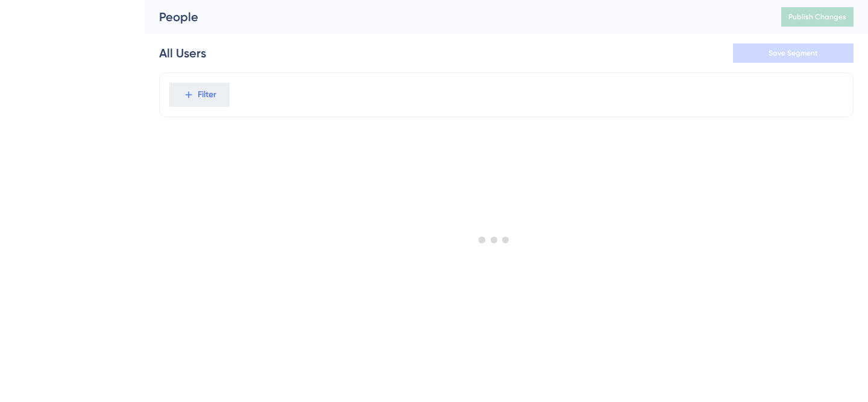 The height and width of the screenshot is (402, 868). I want to click on button: Save Segment, so click(794, 53).